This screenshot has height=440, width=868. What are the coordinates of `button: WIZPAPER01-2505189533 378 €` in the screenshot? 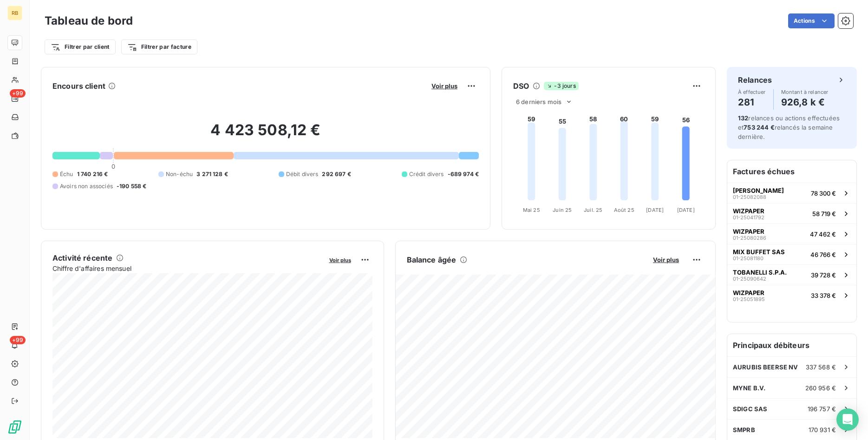 It's located at (791, 295).